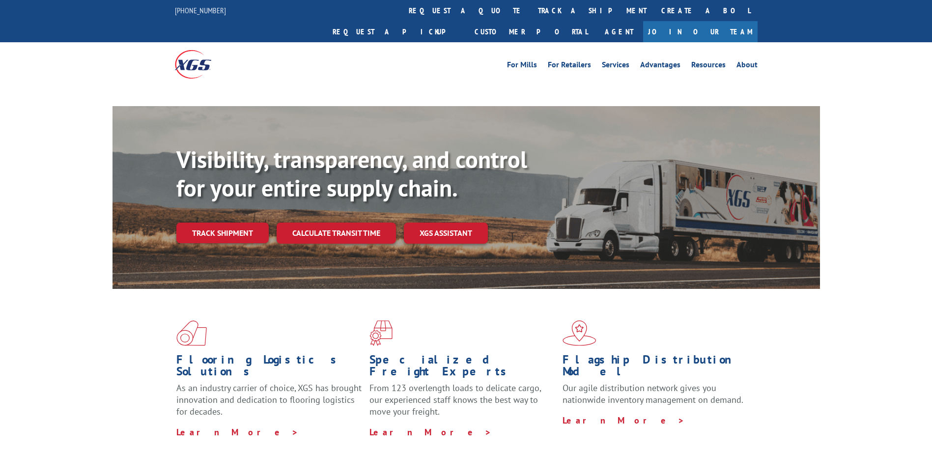 Image resolution: width=932 pixels, height=452 pixels. Describe the element at coordinates (192, 333) in the screenshot. I see `img: xgs-icon-total-supply-chain-intelligence-red` at that location.